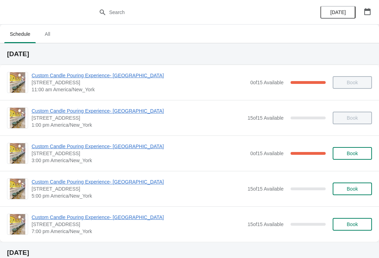 This screenshot has height=258, width=379. I want to click on input: Search, so click(196, 12).